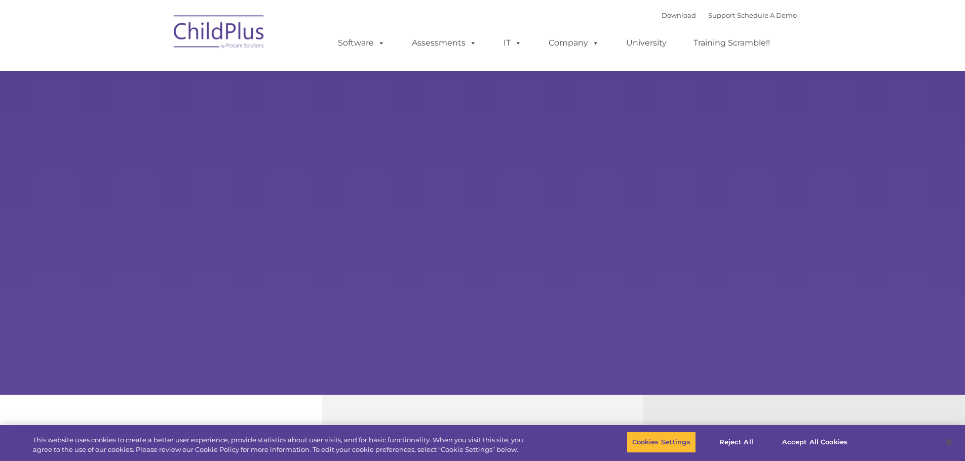 The image size is (965, 461). I want to click on a: Company, so click(574, 43).